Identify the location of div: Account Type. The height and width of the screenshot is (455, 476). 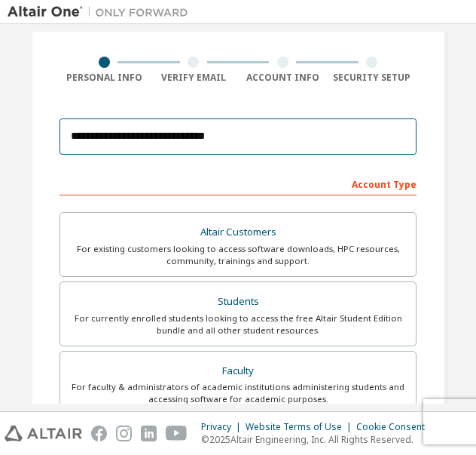
(238, 183).